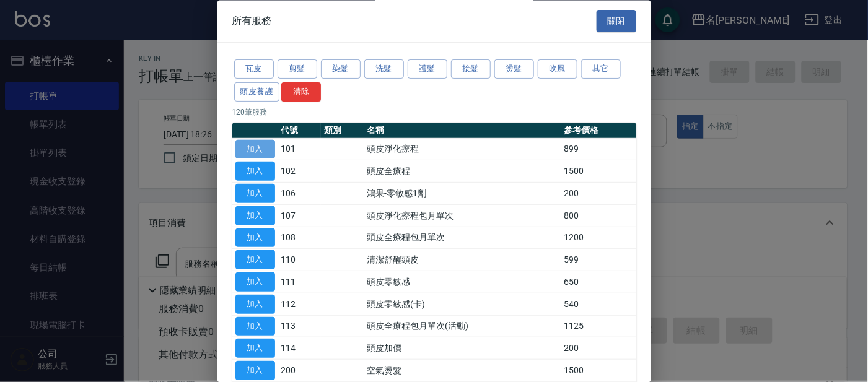  What do you see at coordinates (300, 349) in the screenshot?
I see `td: 114` at bounding box center [300, 349].